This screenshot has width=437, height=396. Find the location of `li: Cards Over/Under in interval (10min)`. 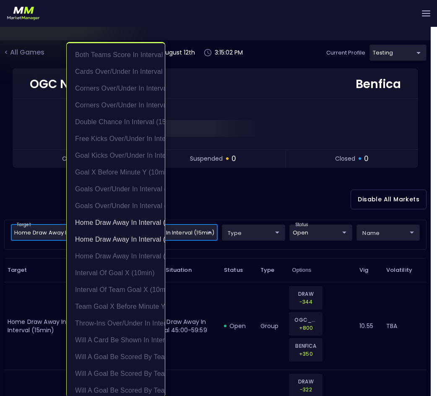

li: Cards Over/Under in interval (10min) is located at coordinates (116, 72).